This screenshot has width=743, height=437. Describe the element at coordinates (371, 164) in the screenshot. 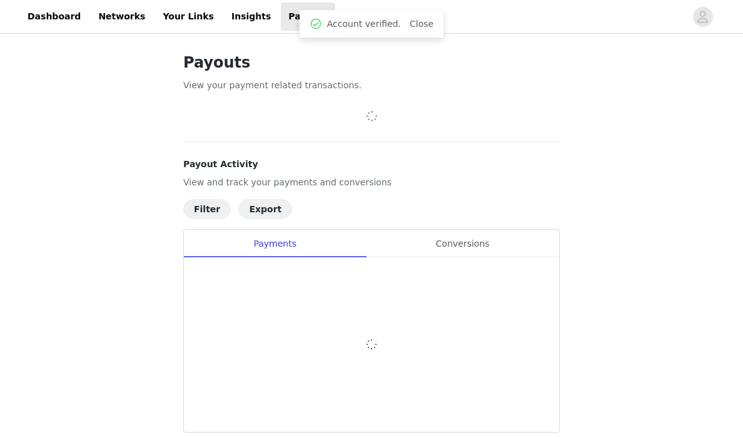

I see `h4: Payout Activity` at that location.